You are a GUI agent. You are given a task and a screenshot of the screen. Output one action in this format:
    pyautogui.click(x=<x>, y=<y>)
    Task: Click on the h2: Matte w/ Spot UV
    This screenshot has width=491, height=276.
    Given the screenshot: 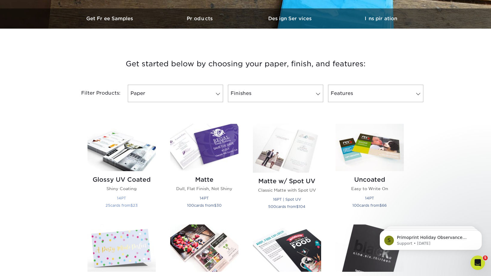 What is the action you would take?
    pyautogui.click(x=287, y=181)
    